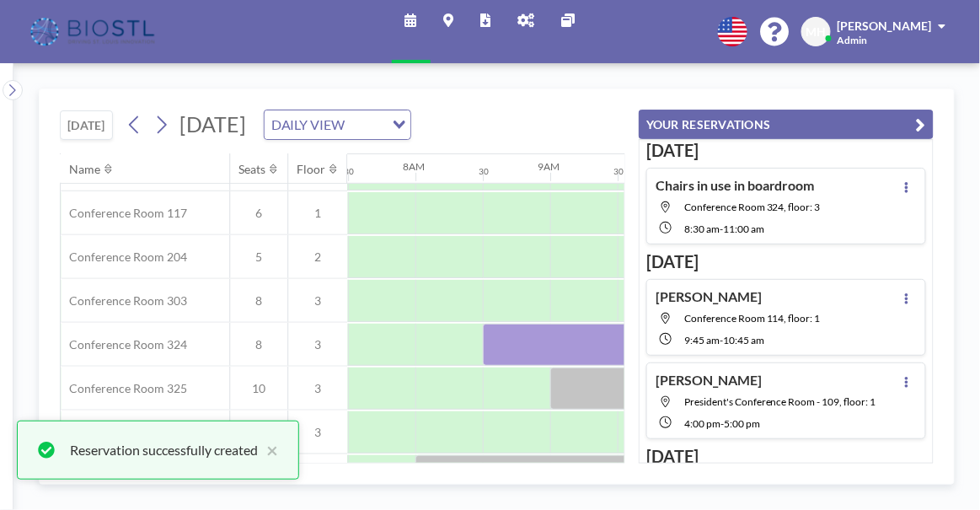 The width and height of the screenshot is (980, 510). What do you see at coordinates (252, 169) in the screenshot?
I see `div: Seats` at bounding box center [252, 169].